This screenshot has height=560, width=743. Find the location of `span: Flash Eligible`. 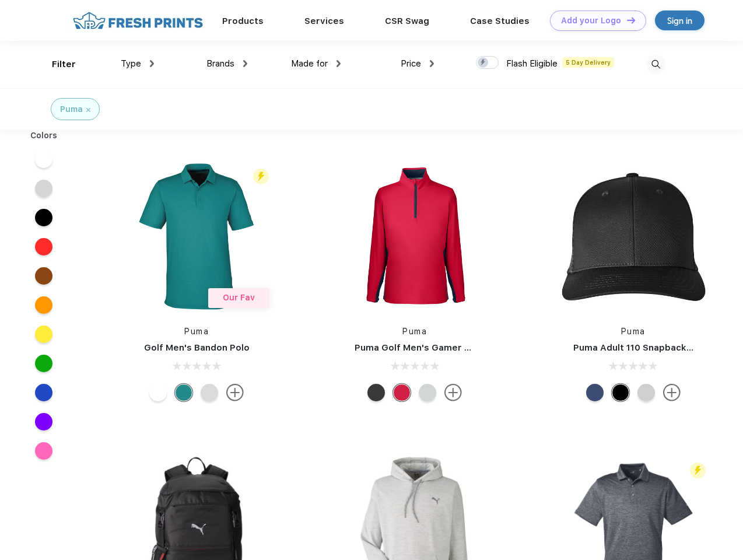

span: Flash Eligible is located at coordinates (532, 63).